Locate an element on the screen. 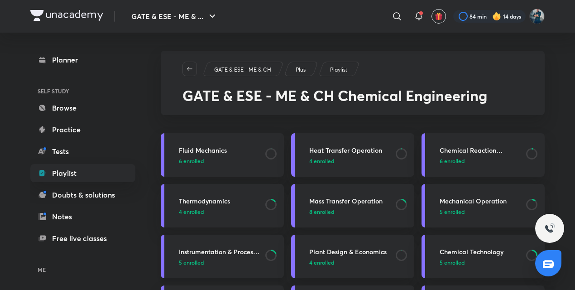 The width and height of the screenshot is (575, 290). img: ttu is located at coordinates (550, 228).